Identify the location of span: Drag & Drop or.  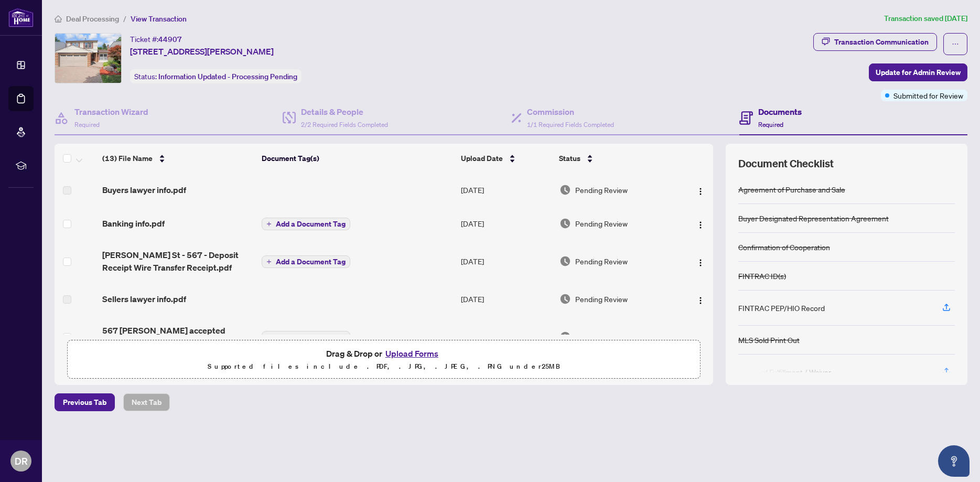
(384, 354).